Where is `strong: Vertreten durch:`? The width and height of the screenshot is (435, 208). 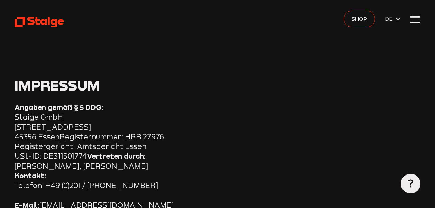 strong: Vertreten durch: is located at coordinates (116, 156).